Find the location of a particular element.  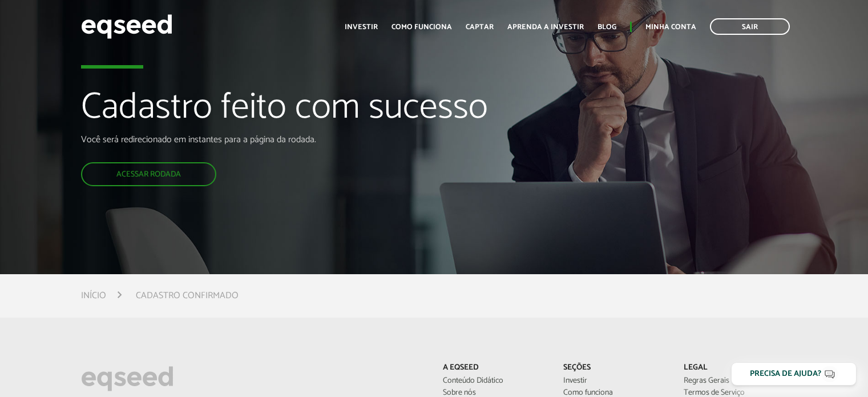

a: Conteúdo Didático is located at coordinates (494, 380).